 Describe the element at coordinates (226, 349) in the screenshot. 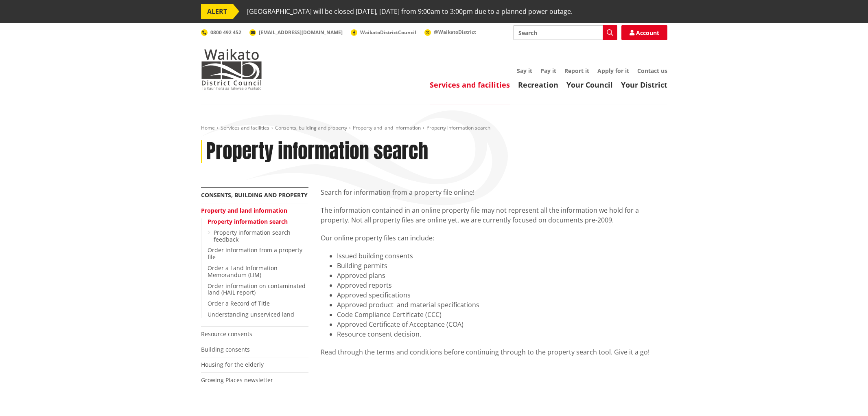

I see `a: Building consents` at that location.